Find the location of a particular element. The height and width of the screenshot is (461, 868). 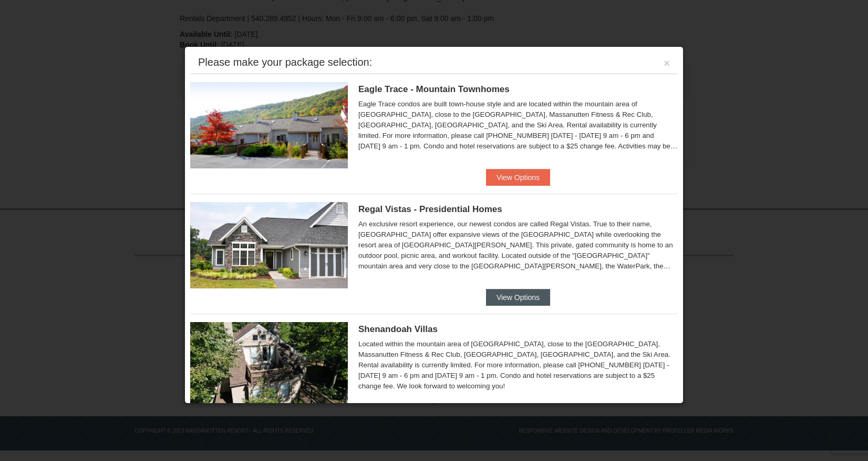

img: 19218991-1-902409a9.jpg is located at coordinates (269, 245).